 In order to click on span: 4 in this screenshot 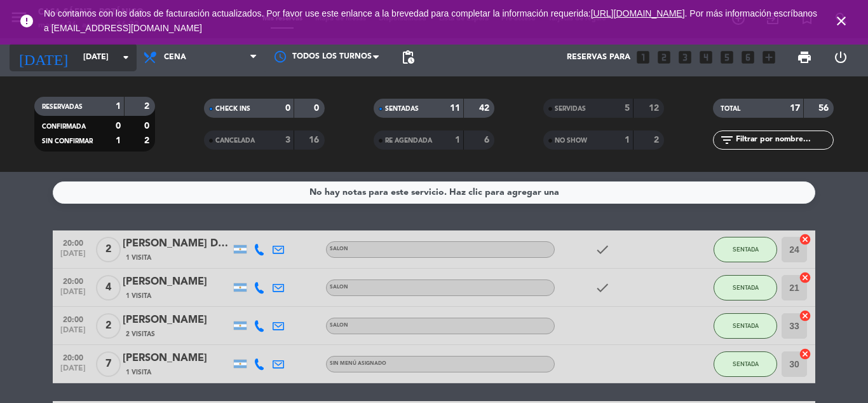, I will do `click(108, 288)`.